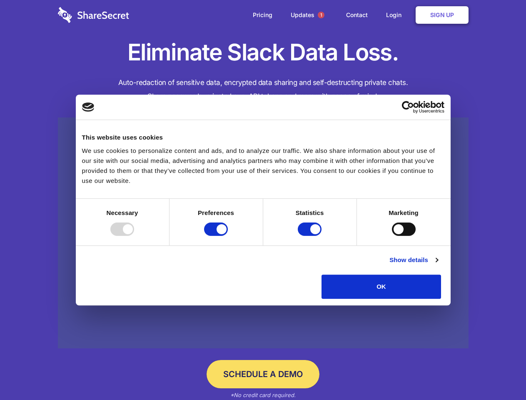 The image size is (526, 400). What do you see at coordinates (263, 166) in the screenshot?
I see `div: We use cookies to personalize content and ads, and to analyze our traffic. We also share informat...` at bounding box center [263, 166].